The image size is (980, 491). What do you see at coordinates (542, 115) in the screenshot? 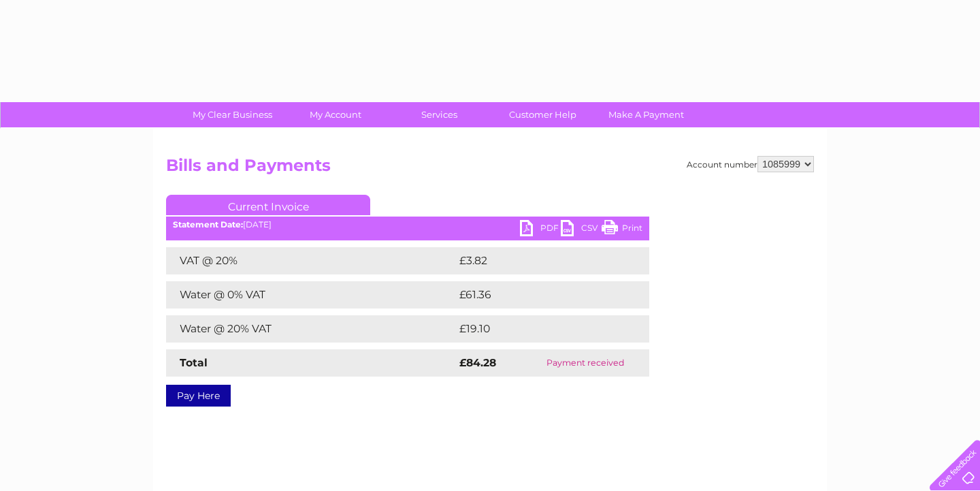
I see `a: Customer Help` at bounding box center [542, 115].